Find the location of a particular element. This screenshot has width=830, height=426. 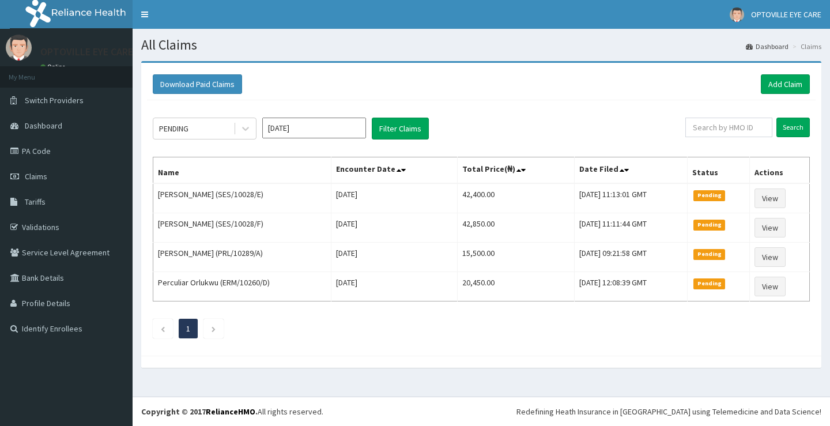

span: Dashboard is located at coordinates (43, 126).